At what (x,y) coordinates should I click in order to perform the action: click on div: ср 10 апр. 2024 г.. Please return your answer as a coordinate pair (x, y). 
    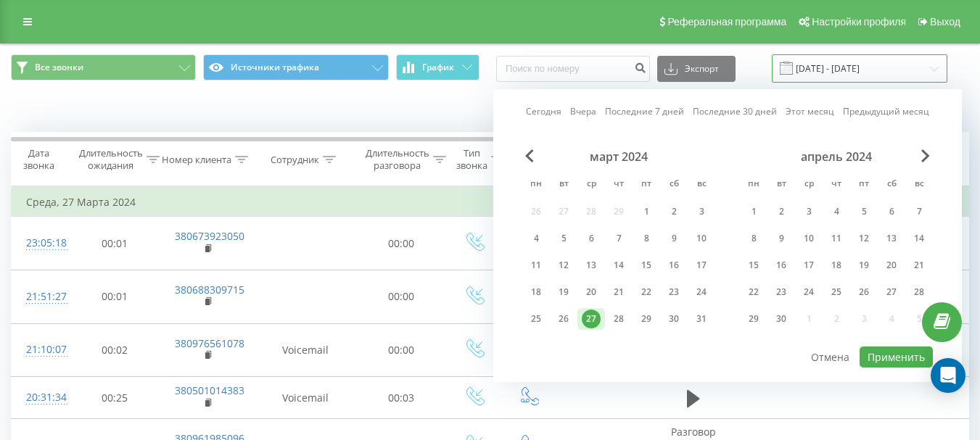
    Looking at the image, I should click on (809, 238).